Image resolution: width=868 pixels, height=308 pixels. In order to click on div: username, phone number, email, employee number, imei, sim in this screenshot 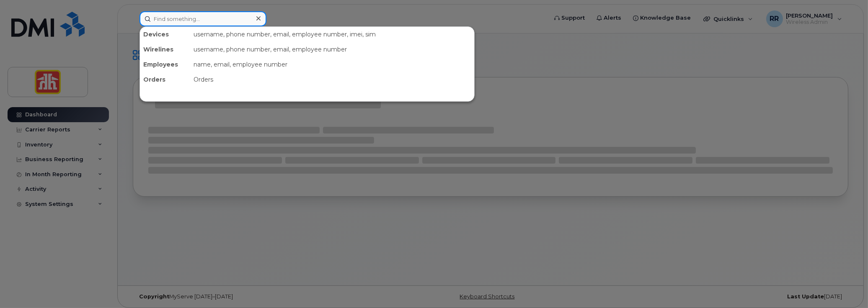, I will do `click(332, 34)`.